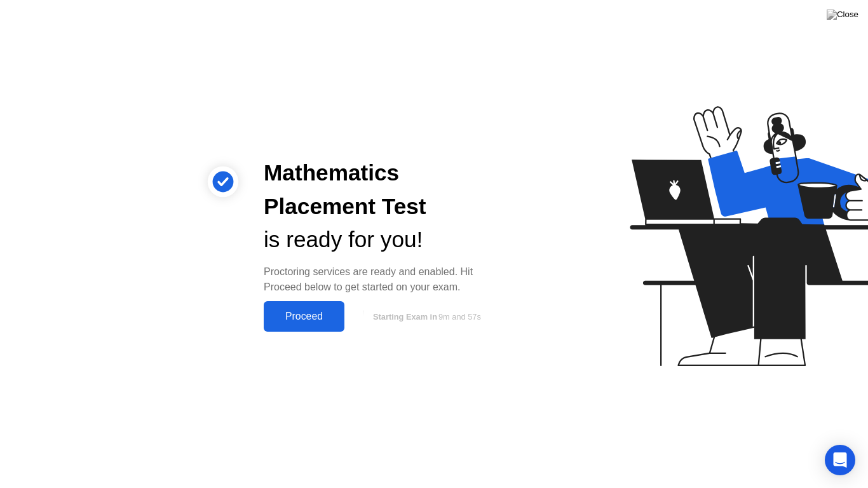  What do you see at coordinates (382, 190) in the screenshot?
I see `div: Mathematics Placement Test` at bounding box center [382, 190].